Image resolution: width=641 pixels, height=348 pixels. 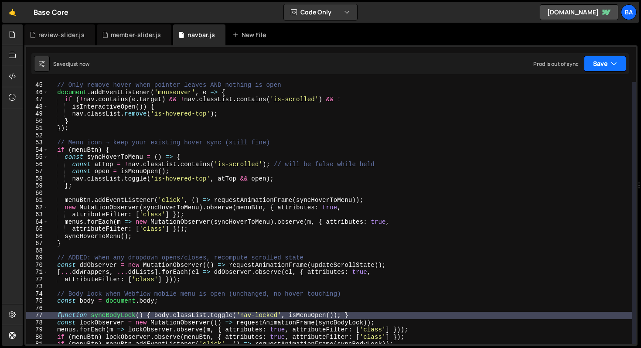 I want to click on div: 56, so click(x=37, y=164).